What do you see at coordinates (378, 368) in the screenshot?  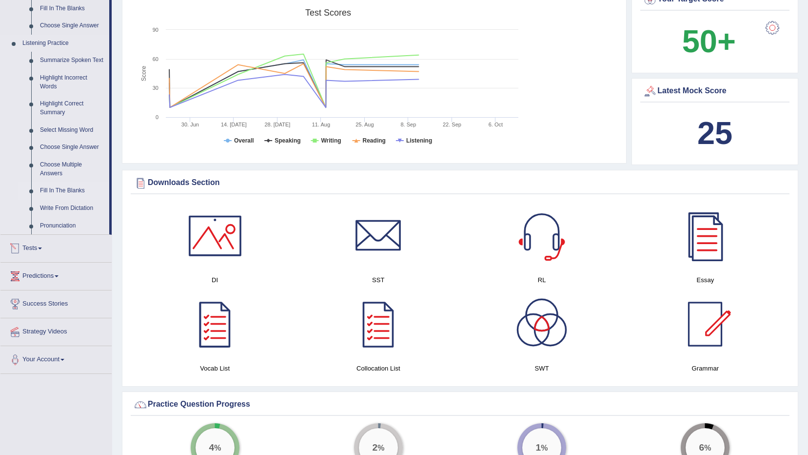 I see `h4: Collocation List` at bounding box center [378, 368].